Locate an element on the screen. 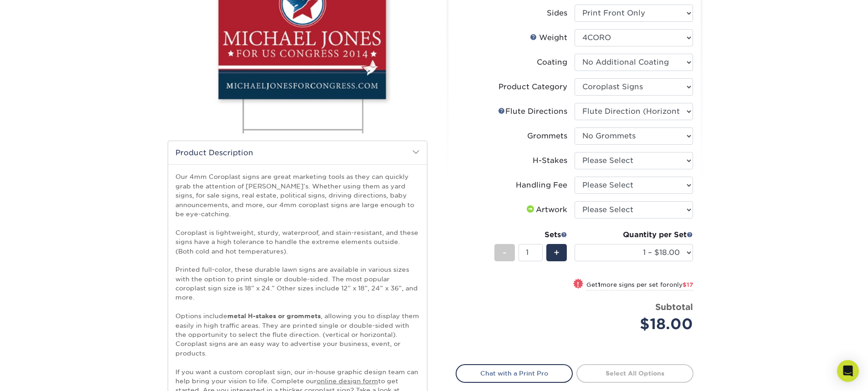 Image resolution: width=868 pixels, height=391 pixels. div: Flute Directions is located at coordinates (532, 111).